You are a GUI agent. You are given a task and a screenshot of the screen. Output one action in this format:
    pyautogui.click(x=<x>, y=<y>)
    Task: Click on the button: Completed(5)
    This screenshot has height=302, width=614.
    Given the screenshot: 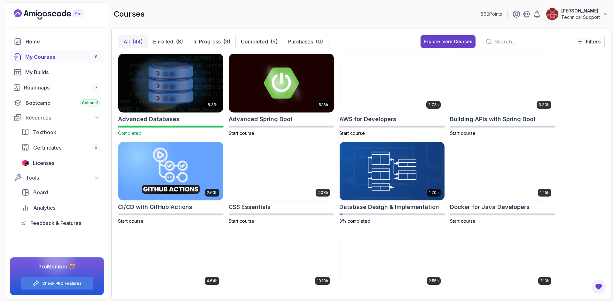 What is the action you would take?
    pyautogui.click(x=259, y=42)
    